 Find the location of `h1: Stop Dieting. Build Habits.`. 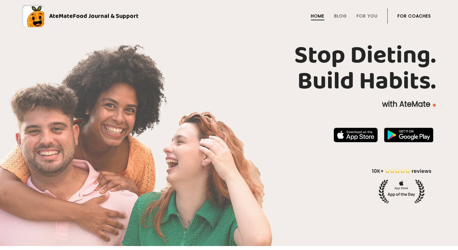

h1: Stop Dieting. Build Habits. is located at coordinates (229, 69).